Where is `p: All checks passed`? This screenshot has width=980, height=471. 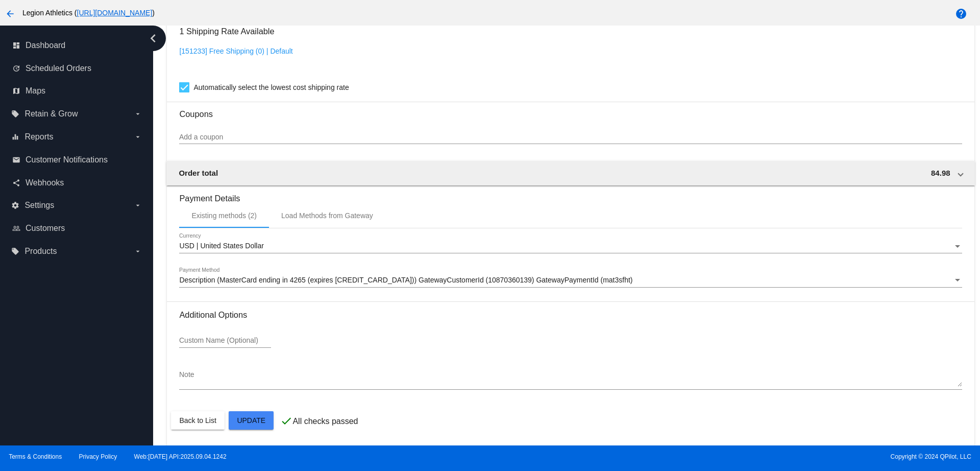 p: All checks passed is located at coordinates (325, 421).